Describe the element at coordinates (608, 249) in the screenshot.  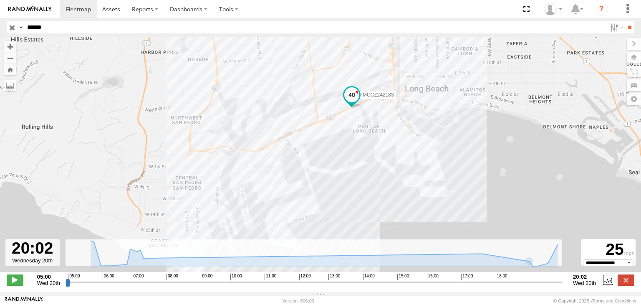
I see `div: 25` at that location.